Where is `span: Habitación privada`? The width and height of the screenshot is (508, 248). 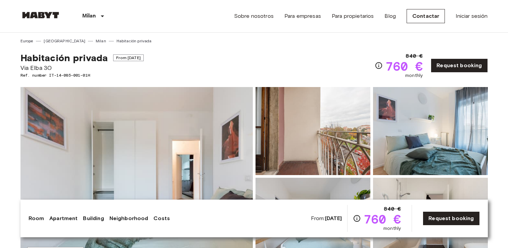
span: Habitación privada is located at coordinates (64, 58).